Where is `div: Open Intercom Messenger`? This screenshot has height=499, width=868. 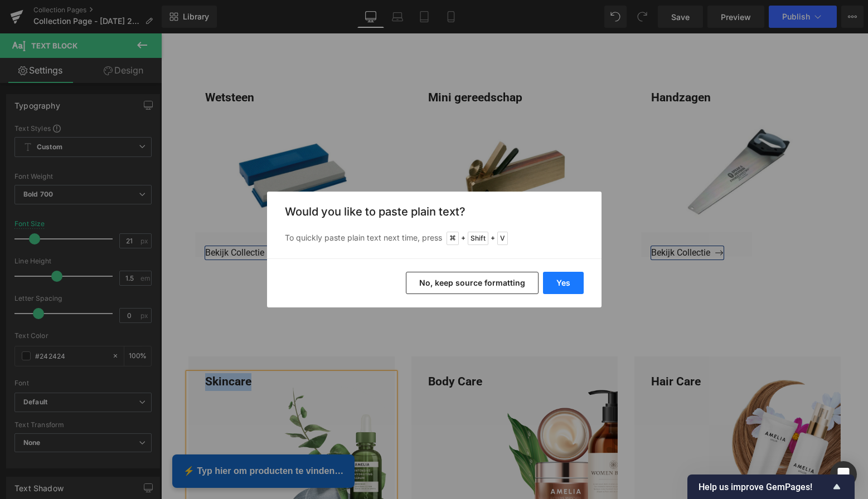 div: Open Intercom Messenger is located at coordinates (843, 475).